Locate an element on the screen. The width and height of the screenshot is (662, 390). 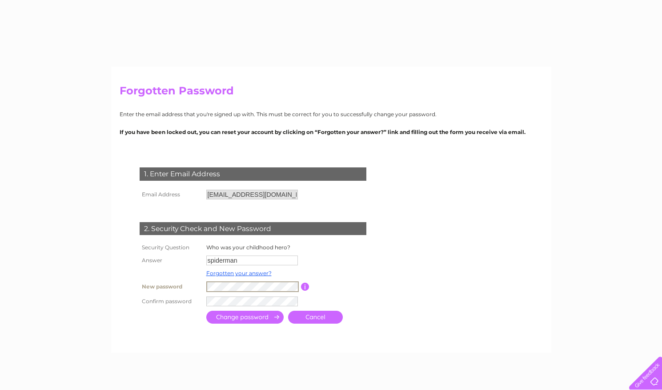
th: Confirm password is located at coordinates (171, 301).